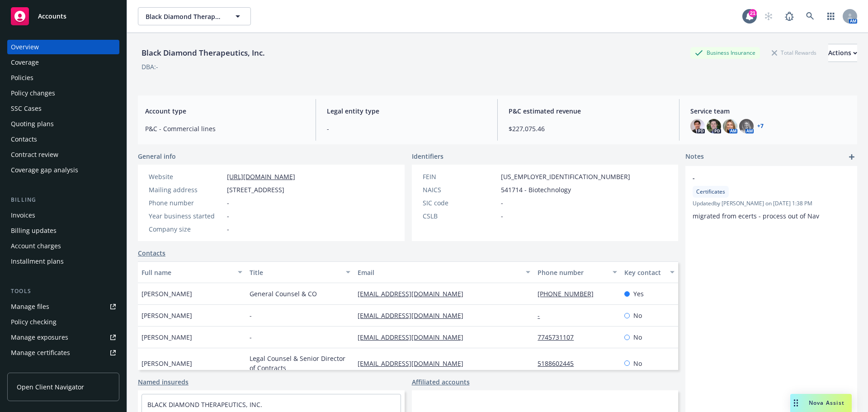 This screenshot has width=868, height=412. I want to click on span: migrated from ecerts - process out of Nav, so click(756, 215).